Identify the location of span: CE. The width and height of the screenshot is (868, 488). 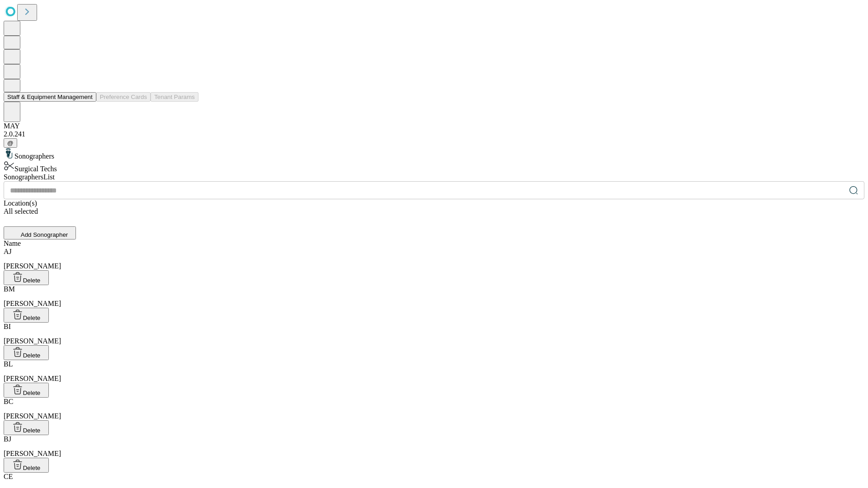
(8, 476).